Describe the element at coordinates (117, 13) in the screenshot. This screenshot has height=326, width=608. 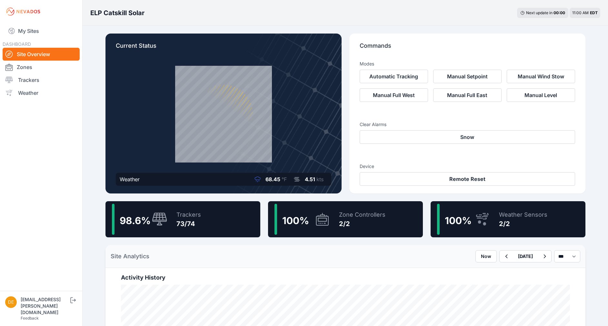
I see `nav: Breadcrumb` at that location.